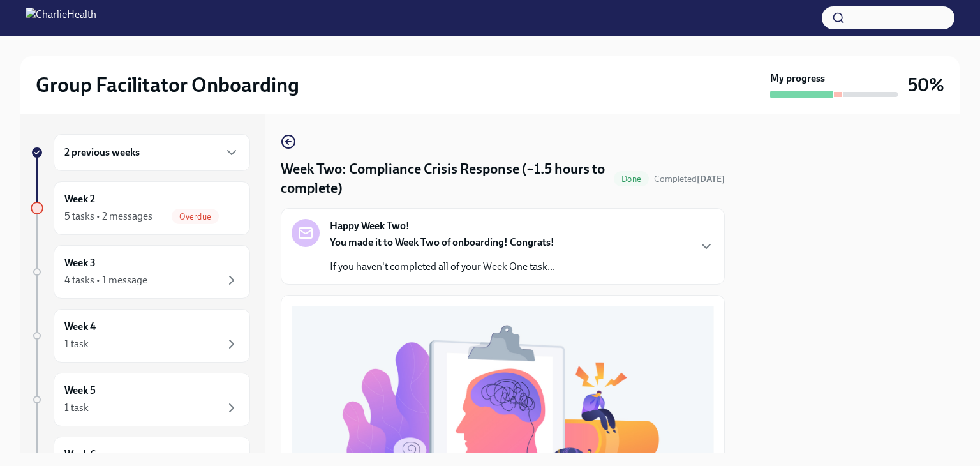  I want to click on h6: Week 2, so click(79, 199).